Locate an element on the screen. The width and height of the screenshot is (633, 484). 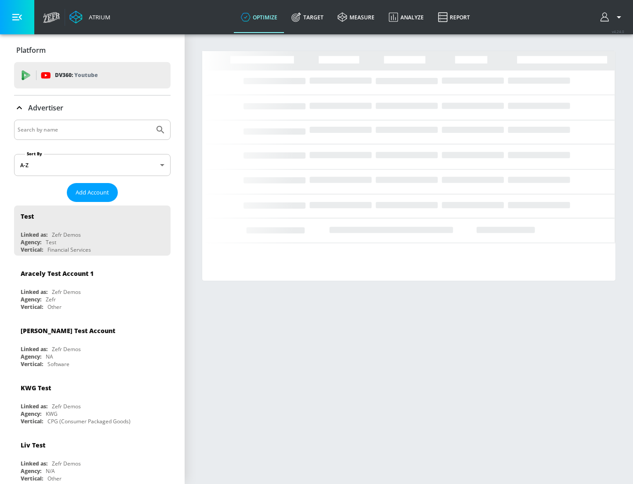
div: N/A is located at coordinates (50, 471).